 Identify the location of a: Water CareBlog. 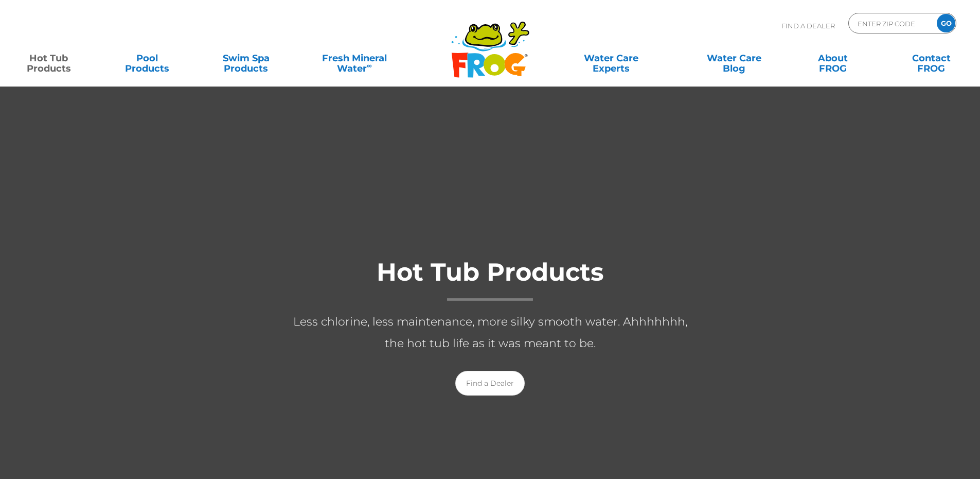
(734, 58).